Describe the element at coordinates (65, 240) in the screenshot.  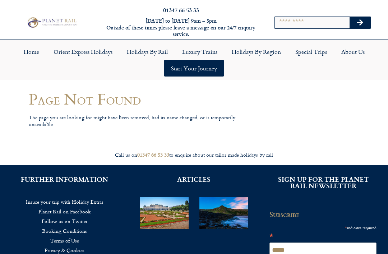
I see `a: Terms of Use` at that location.